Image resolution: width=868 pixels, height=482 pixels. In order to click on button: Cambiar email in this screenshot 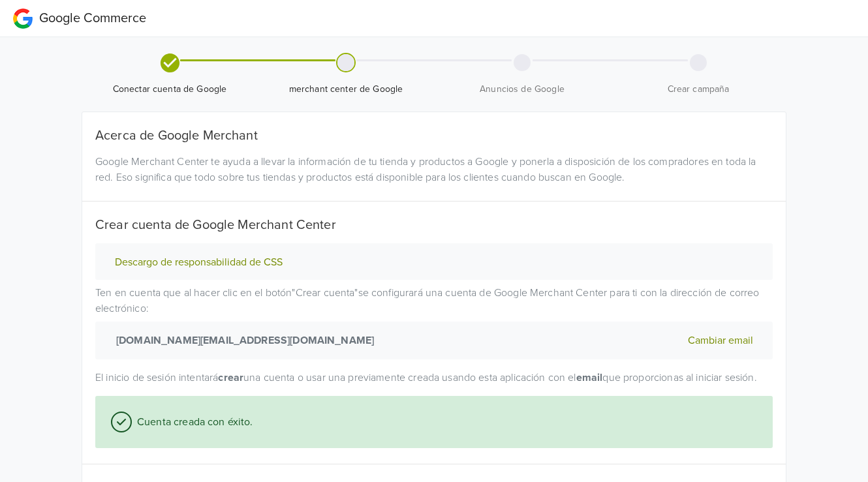, I will do `click(720, 341)`.